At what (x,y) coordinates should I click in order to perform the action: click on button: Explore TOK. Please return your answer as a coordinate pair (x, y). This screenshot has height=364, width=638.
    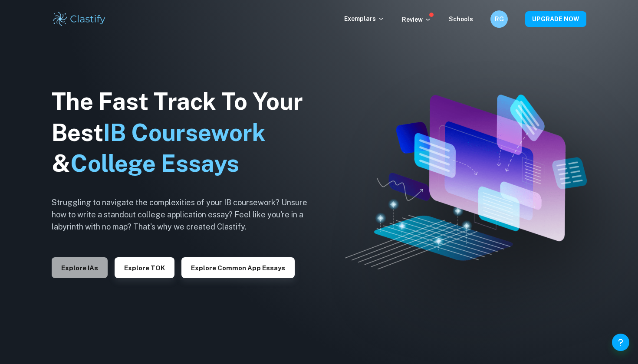
    Looking at the image, I should click on (145, 268).